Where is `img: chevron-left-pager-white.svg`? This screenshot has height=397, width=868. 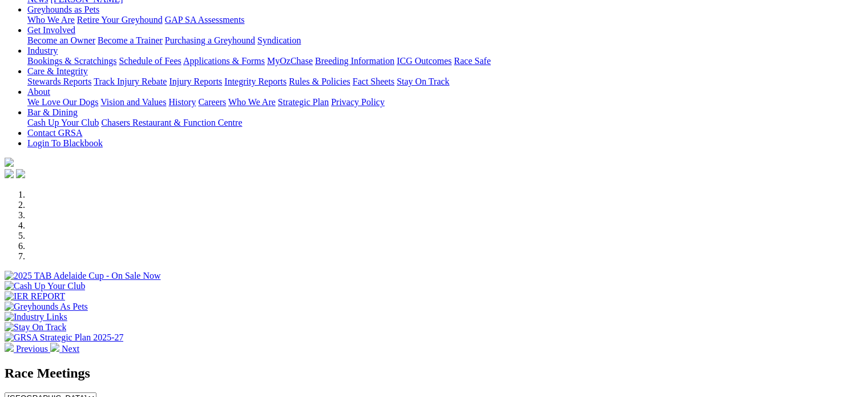 img: chevron-left-pager-white.svg is located at coordinates (9, 347).